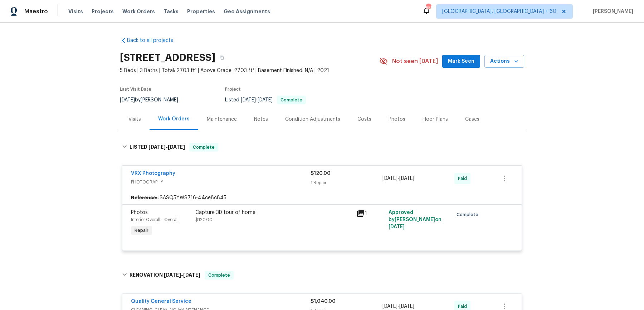 This screenshot has width=644, height=310. What do you see at coordinates (103, 11) in the screenshot?
I see `span: Projects` at bounding box center [103, 11].